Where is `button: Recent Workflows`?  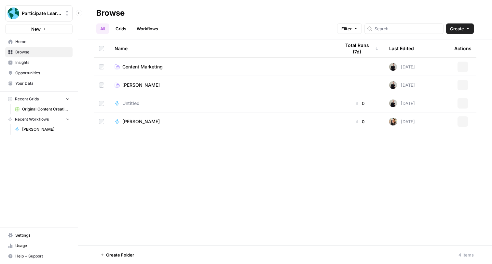
button: Recent Workflows is located at coordinates (39, 119).